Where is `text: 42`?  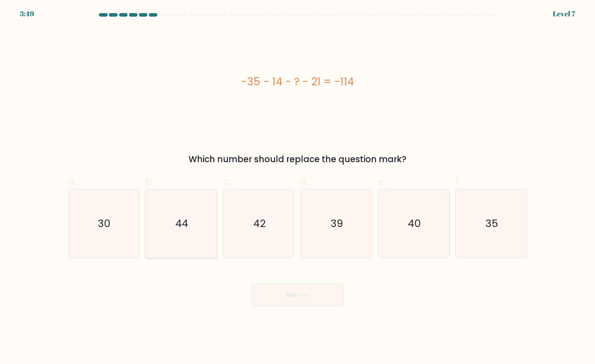
text: 42 is located at coordinates (260, 224).